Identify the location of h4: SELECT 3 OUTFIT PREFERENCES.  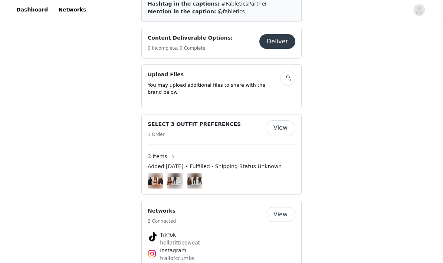
(194, 125).